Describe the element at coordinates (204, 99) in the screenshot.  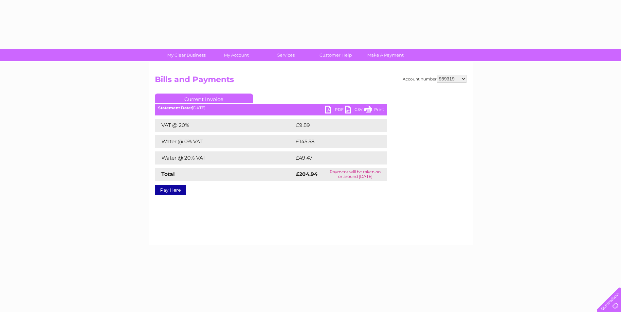
I see `a: Current Invoice` at that location.